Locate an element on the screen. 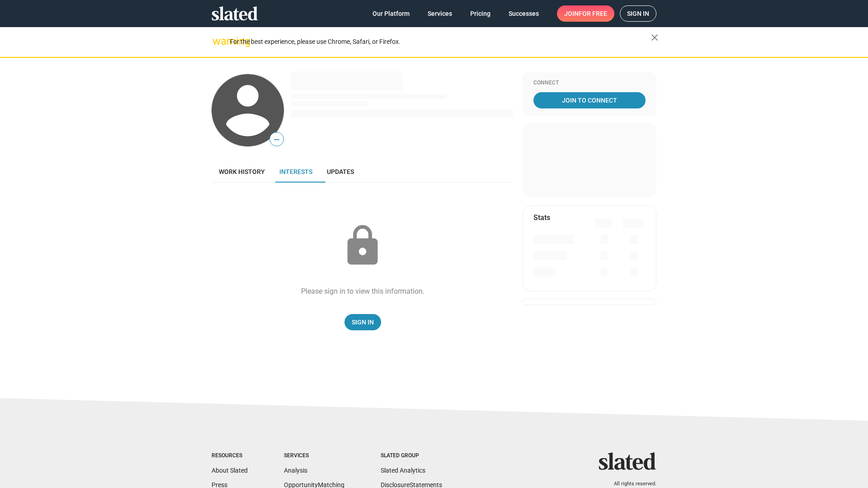 The image size is (868, 488). span: Interests is located at coordinates (296, 172).